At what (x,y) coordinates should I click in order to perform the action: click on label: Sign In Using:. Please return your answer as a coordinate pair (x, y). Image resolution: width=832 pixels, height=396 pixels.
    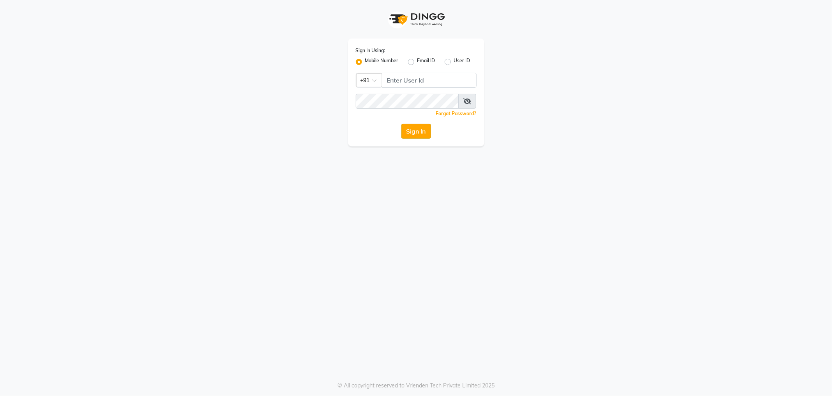
    Looking at the image, I should click on (371, 51).